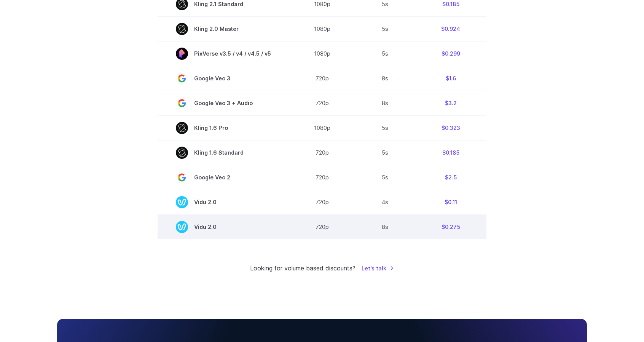 This screenshot has height=342, width=644. I want to click on td: $0.323, so click(450, 128).